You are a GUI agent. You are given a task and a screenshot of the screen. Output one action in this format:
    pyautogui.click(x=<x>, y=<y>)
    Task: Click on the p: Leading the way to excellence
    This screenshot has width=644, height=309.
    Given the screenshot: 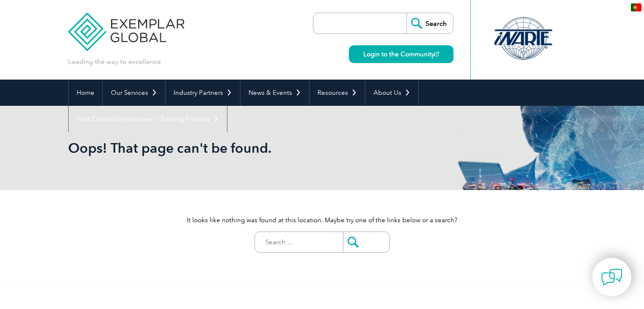 What is the action you would take?
    pyautogui.click(x=114, y=62)
    